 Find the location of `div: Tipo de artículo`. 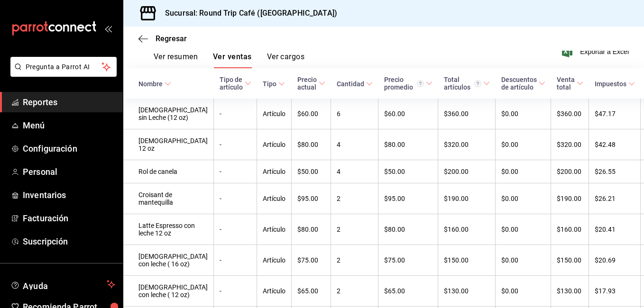

div: Tipo de artículo is located at coordinates (231, 83).